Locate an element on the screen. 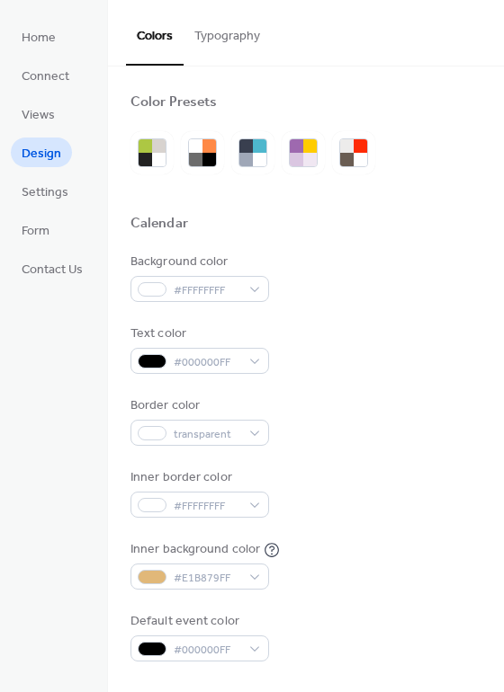  span: Design is located at coordinates (41, 154).